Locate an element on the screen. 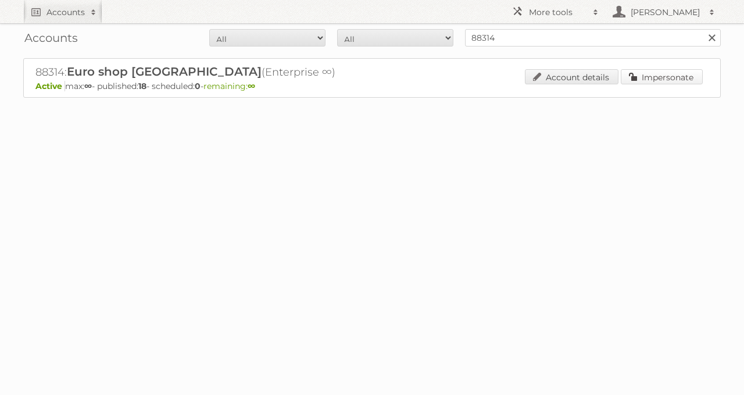 The width and height of the screenshot is (744, 395). h2: 88314: (Enterprise ∞) is located at coordinates (239, 72).